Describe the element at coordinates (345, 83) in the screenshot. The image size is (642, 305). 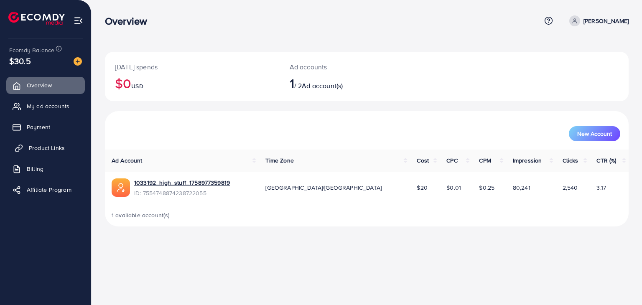
I see `h2: / 2` at that location.